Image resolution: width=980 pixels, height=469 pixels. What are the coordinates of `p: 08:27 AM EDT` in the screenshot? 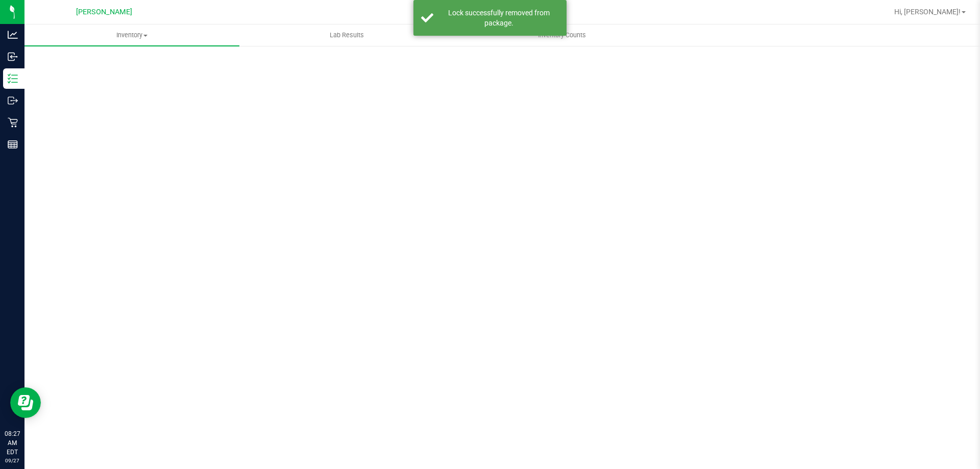 It's located at (12, 442).